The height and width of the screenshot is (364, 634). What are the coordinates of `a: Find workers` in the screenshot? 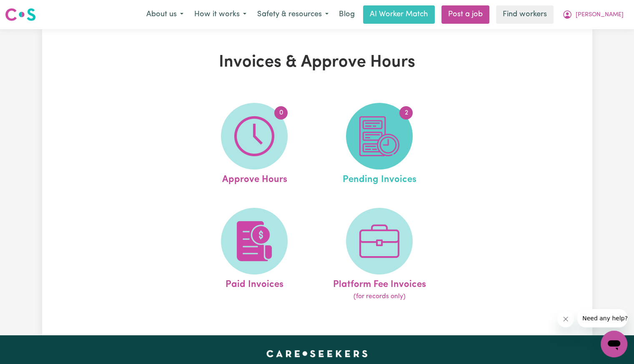 It's located at (525, 15).